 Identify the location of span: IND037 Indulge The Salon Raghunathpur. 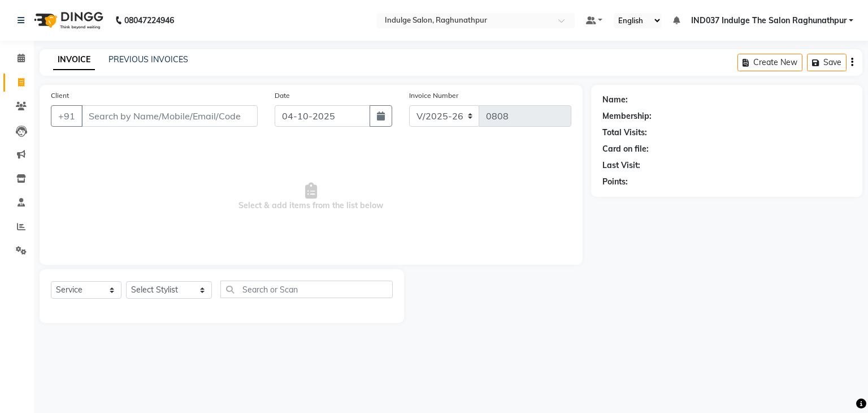
(769, 20).